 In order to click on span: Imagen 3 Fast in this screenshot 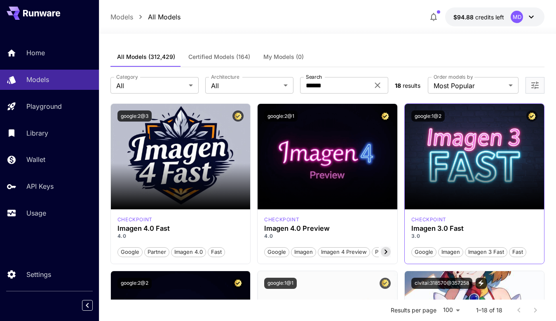, I will do `click(486, 252)`.